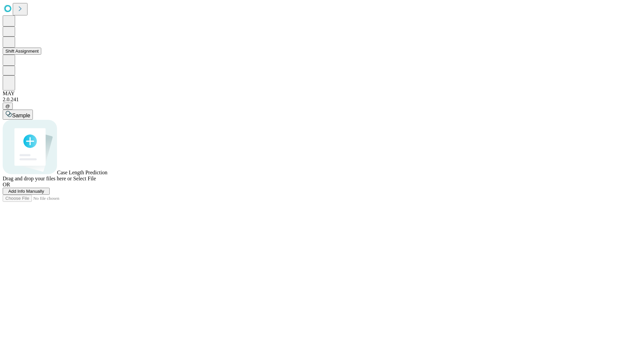  Describe the element at coordinates (322, 100) in the screenshot. I see `div: 2.0.241` at that location.